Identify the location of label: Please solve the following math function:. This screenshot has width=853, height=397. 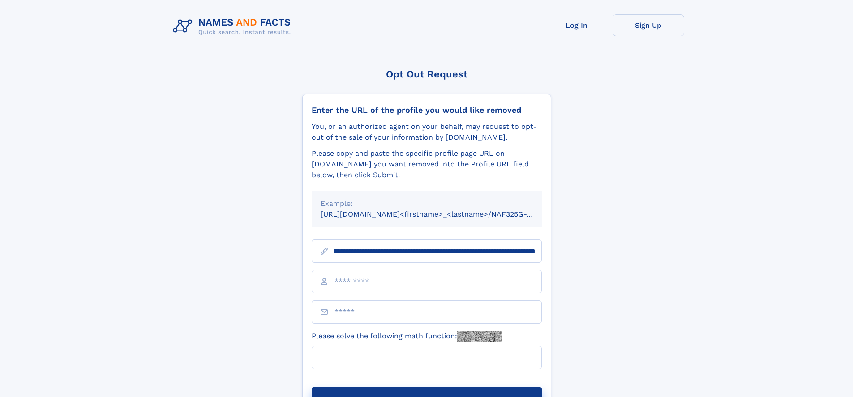
(407, 337).